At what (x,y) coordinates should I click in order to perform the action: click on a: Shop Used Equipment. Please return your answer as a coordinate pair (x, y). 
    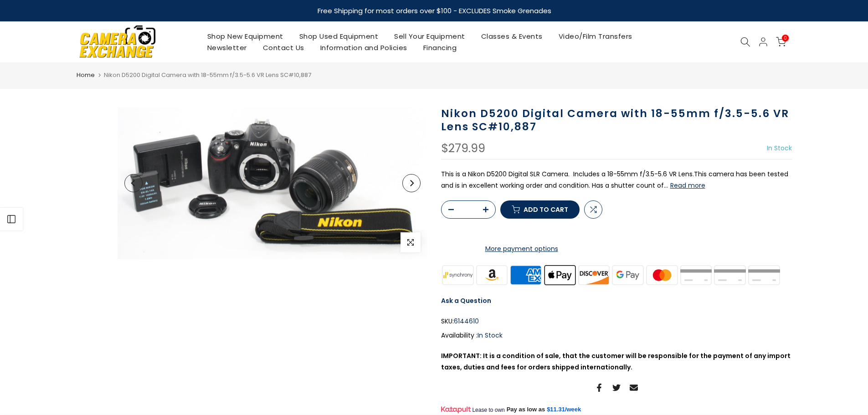
    Looking at the image, I should click on (338, 36).